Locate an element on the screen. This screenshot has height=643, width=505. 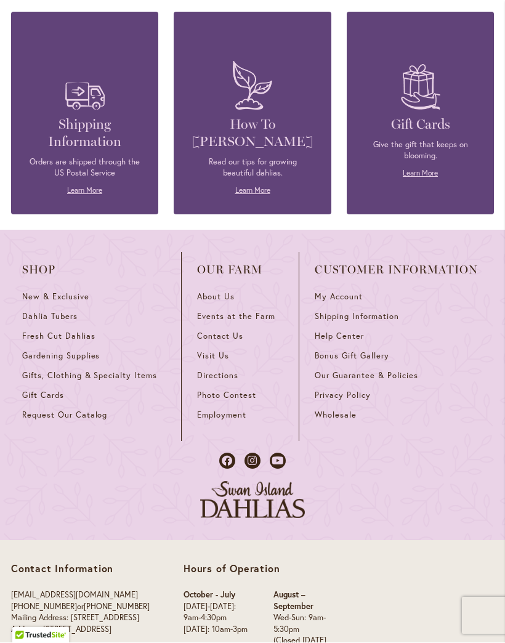
span: Request Our Catalog is located at coordinates (65, 415).